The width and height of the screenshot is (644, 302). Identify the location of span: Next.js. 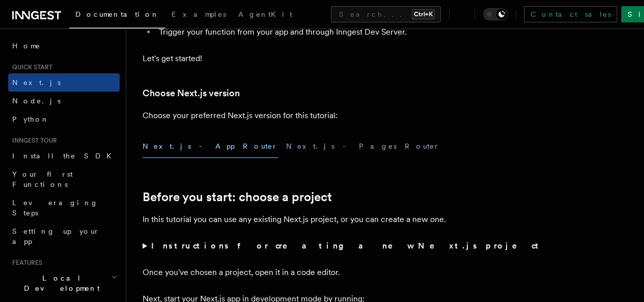
(36, 82).